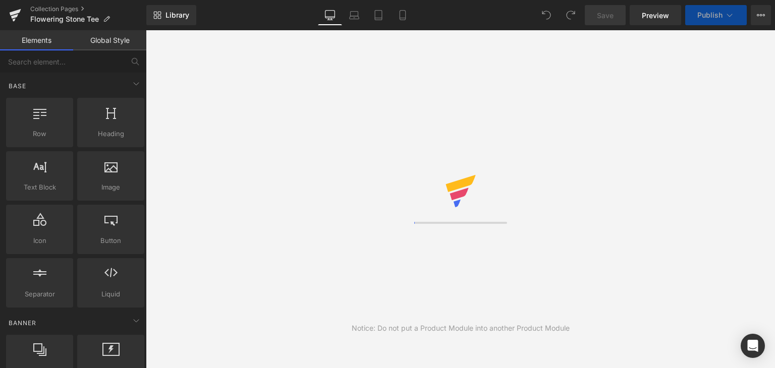  Describe the element at coordinates (753, 346) in the screenshot. I see `div: Open Intercom Messenger` at that location.